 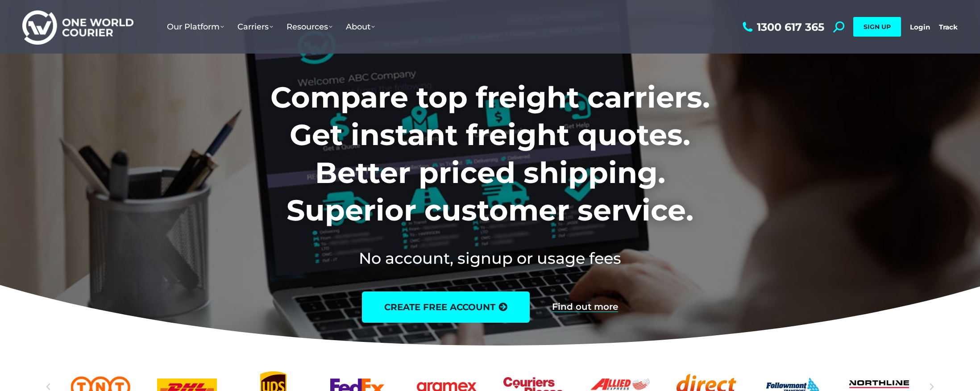 I want to click on span: About, so click(x=360, y=27).